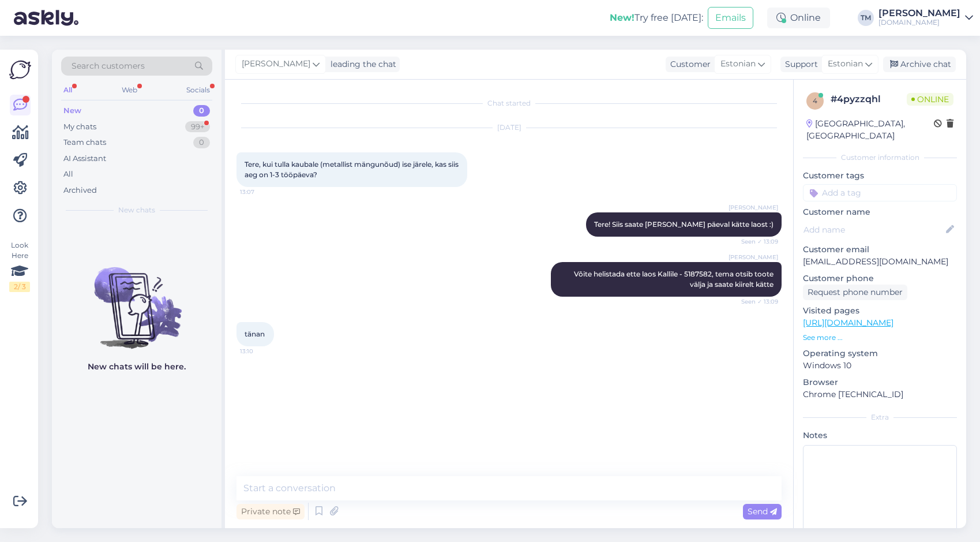  I want to click on button: Emails, so click(730, 18).